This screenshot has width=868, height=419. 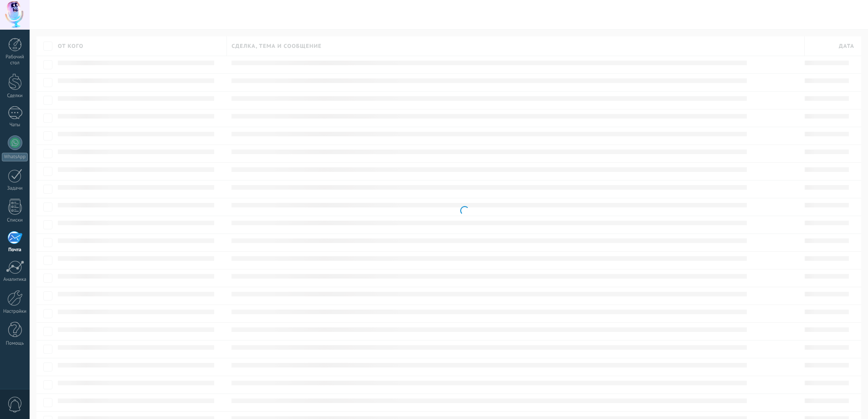 I want to click on div: Настройки, so click(x=15, y=312).